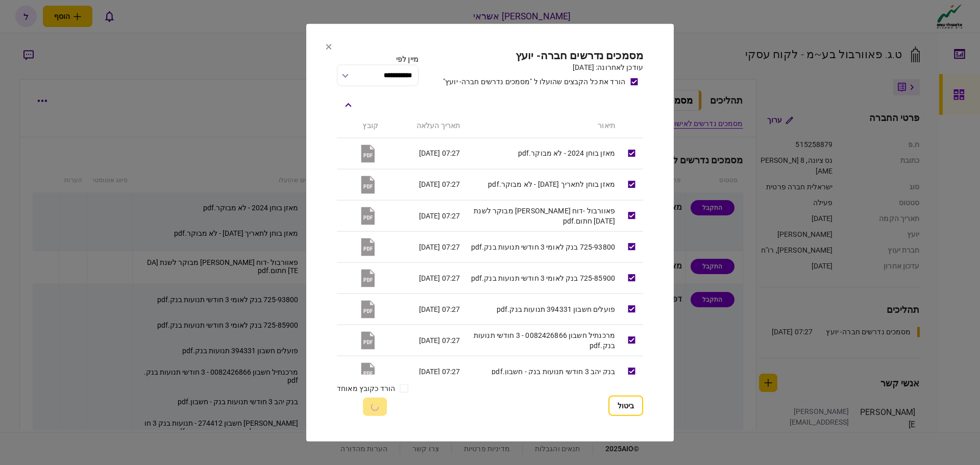 The width and height of the screenshot is (980, 465). Describe the element at coordinates (542, 371) in the screenshot. I see `td: בנק יהב 3 חודשי תנועות בנק - חשבון.pdf` at that location.